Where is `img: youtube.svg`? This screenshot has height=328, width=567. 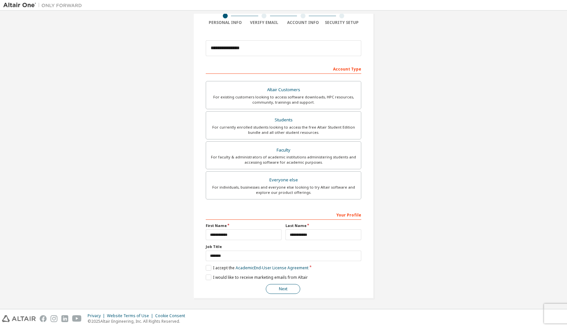 img: youtube.svg is located at coordinates (77, 319).